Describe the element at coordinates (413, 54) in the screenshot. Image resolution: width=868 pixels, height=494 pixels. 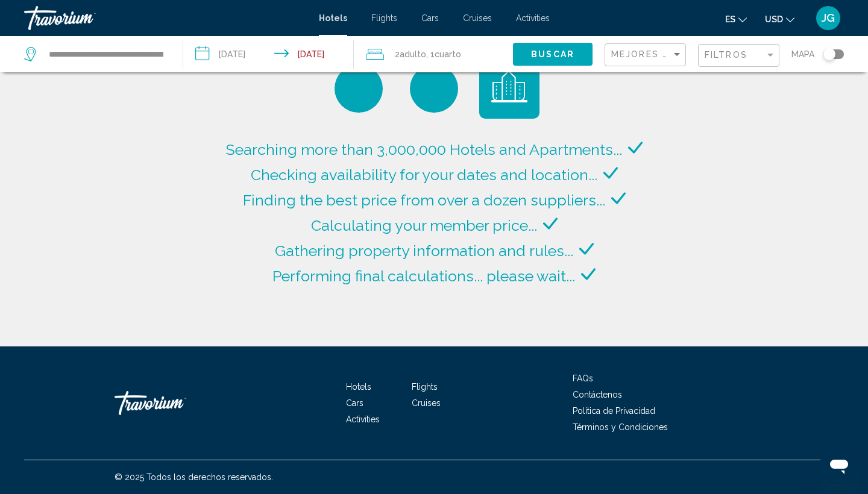
I see `span: Adulto` at that location.